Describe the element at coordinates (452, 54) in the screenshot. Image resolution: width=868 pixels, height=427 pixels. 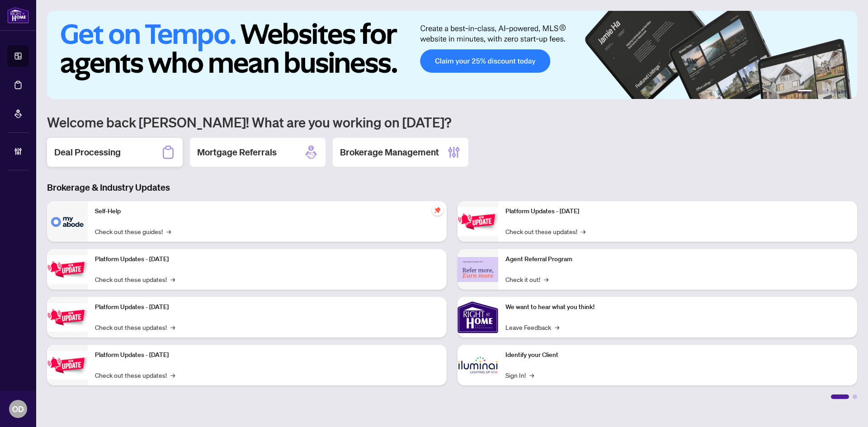
I see `img: Slide 0` at that location.